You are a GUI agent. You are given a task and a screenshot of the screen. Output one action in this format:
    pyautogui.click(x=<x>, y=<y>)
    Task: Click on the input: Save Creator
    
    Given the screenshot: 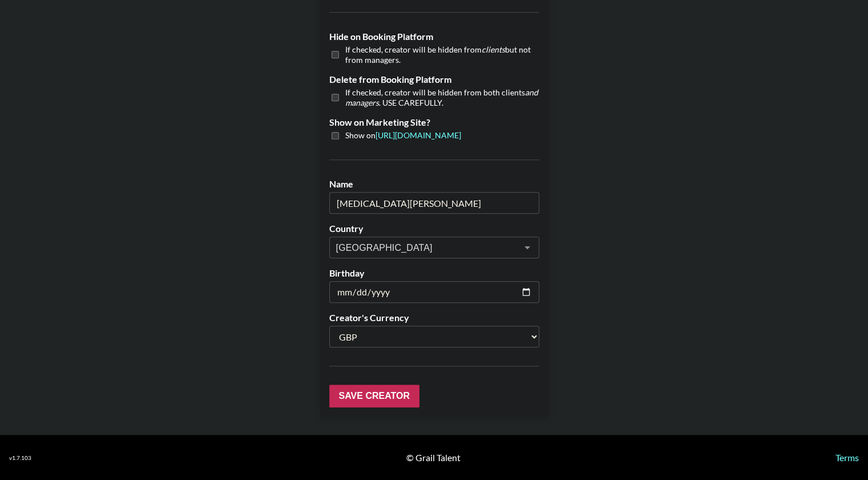 What is the action you would take?
    pyautogui.click(x=375, y=396)
    